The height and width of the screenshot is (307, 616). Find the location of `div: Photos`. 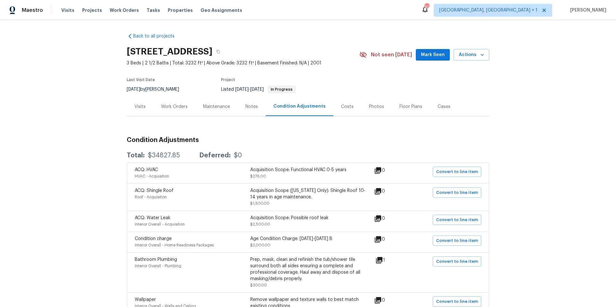

div: Photos is located at coordinates (376, 107).